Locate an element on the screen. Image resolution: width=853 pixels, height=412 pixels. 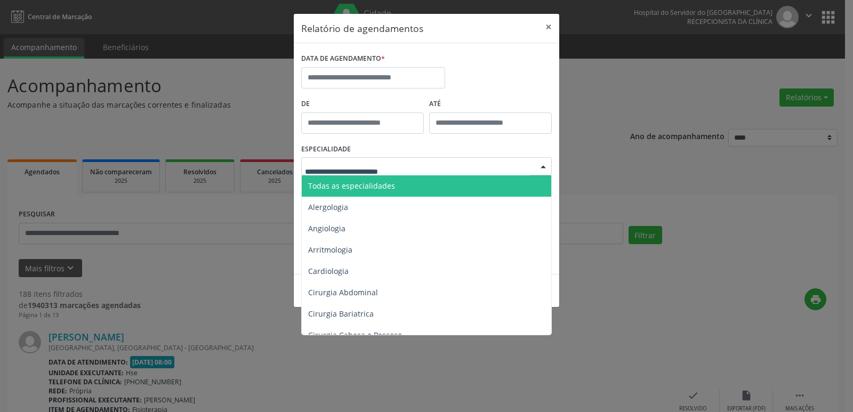
span: Todas as especialidades is located at coordinates (351, 186).